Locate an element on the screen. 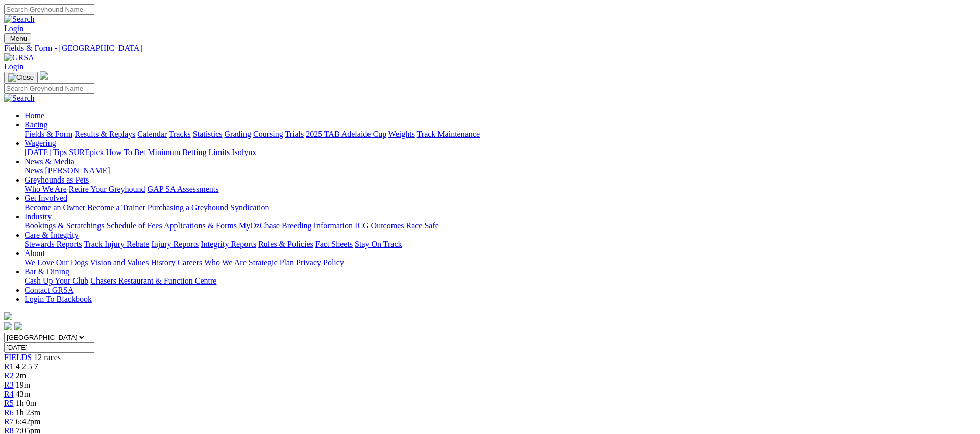 The height and width of the screenshot is (434, 980). a: Weights is located at coordinates (402, 134).